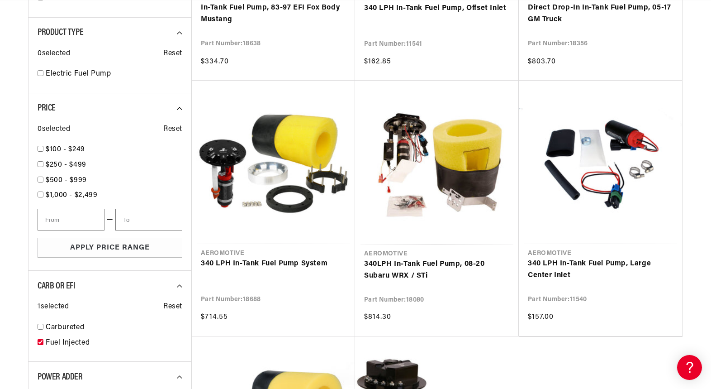 The height and width of the screenshot is (389, 711). I want to click on a: 340 Stealth Fuel Pumps, so click(91, 177).